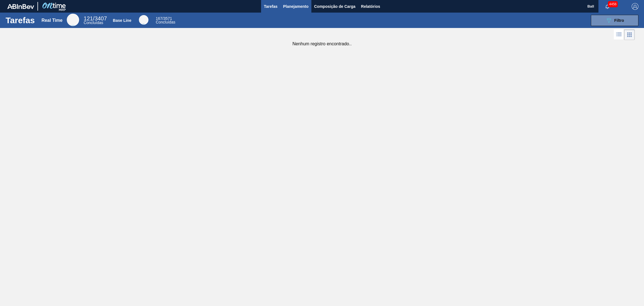  I want to click on span: Relatórios, so click(371, 7).